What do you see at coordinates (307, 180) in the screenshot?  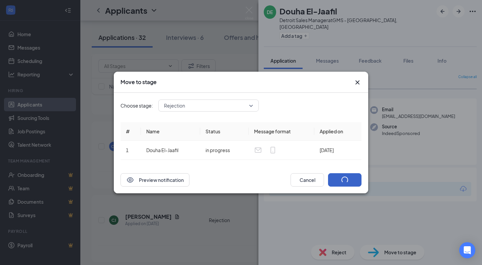 I see `button: Cancel` at bounding box center [307, 180].